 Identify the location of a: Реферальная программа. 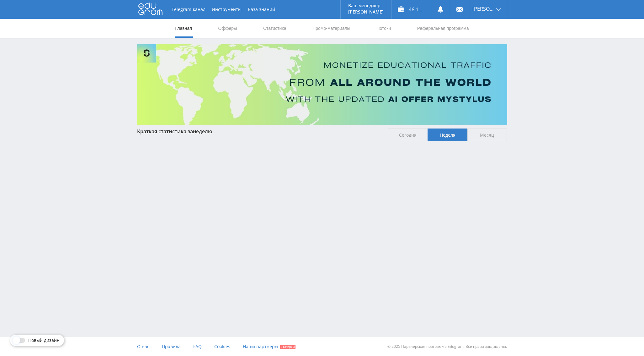
(443, 28).